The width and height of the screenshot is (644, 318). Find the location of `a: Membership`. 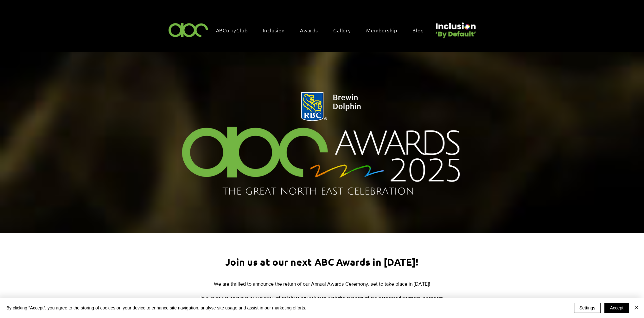

a: Membership is located at coordinates (385, 30).